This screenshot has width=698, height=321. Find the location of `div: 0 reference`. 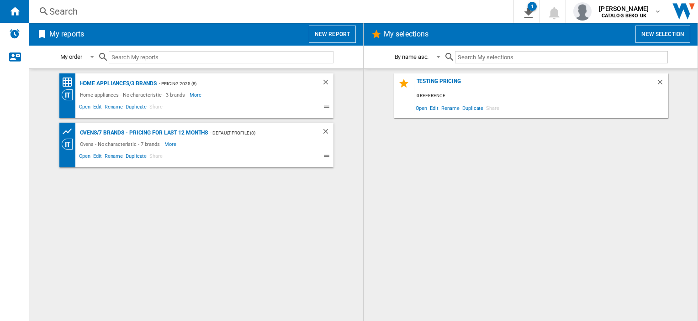

div: 0 reference is located at coordinates (541, 96).